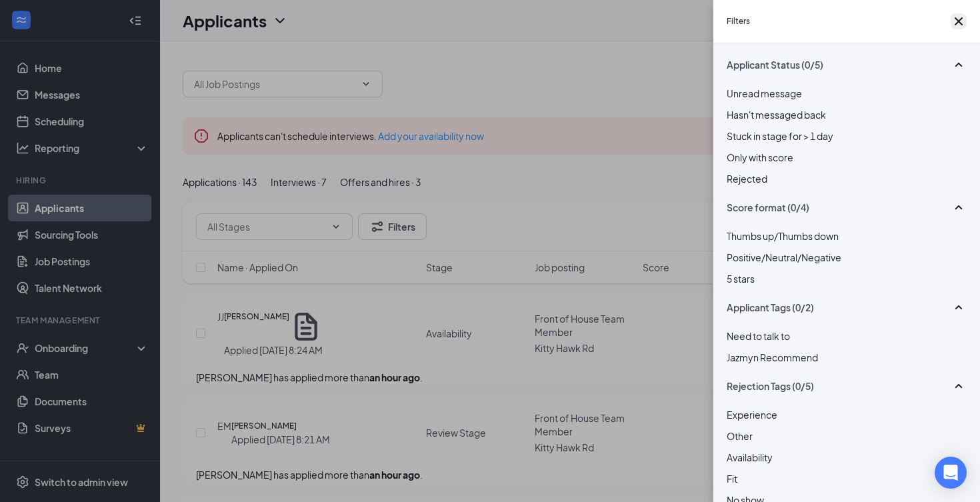 The width and height of the screenshot is (980, 502). I want to click on span: Fit, so click(732, 479).